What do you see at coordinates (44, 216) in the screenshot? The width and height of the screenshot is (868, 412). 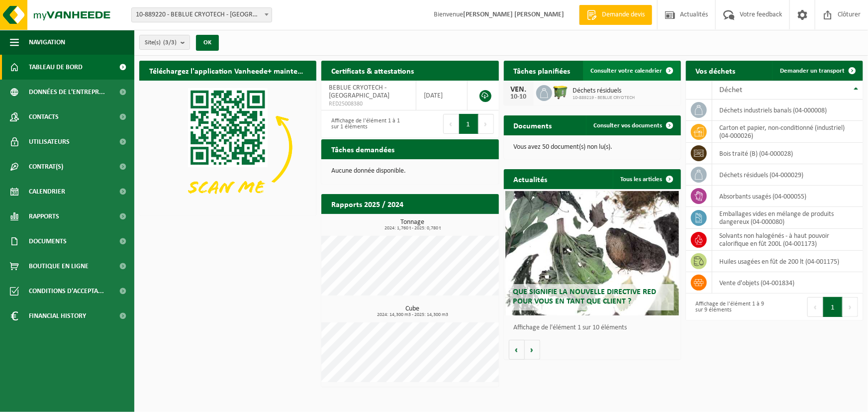 I see `span: Rapports` at bounding box center [44, 216].